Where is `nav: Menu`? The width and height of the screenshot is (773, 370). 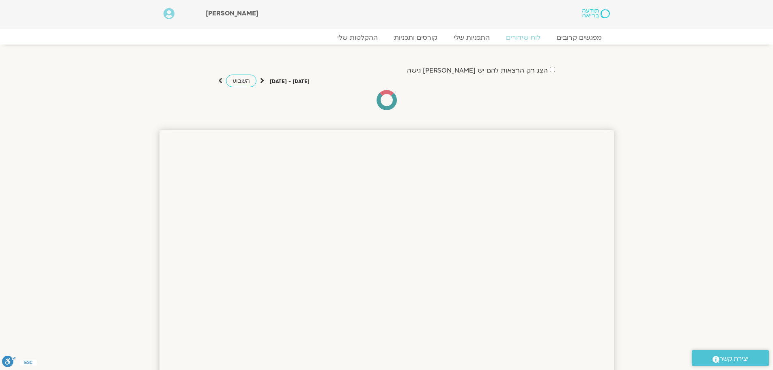 nav: Menu is located at coordinates (387, 38).